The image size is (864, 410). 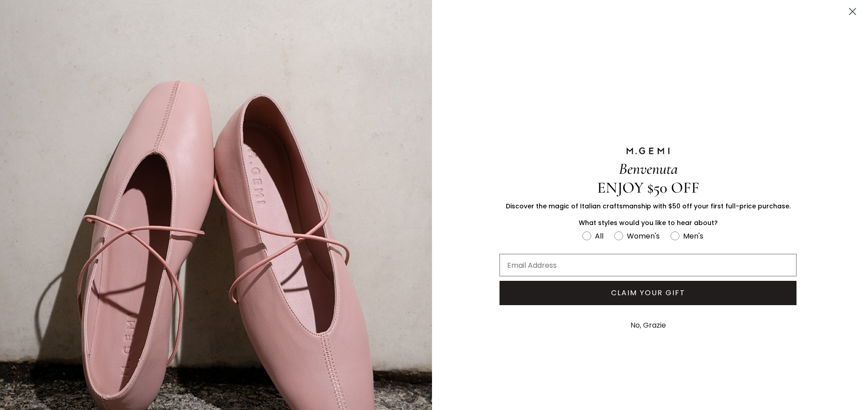 I want to click on span: Benvenuta, so click(x=648, y=169).